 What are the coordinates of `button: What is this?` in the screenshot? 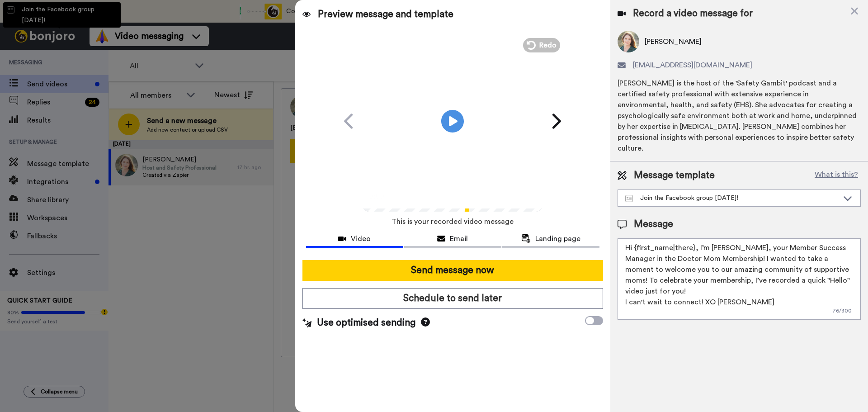 It's located at (836, 176).